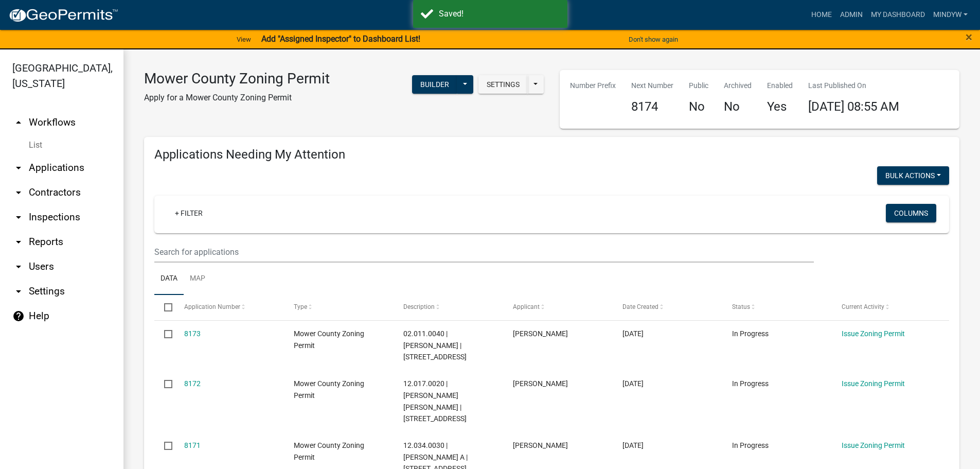  I want to click on a: View, so click(244, 39).